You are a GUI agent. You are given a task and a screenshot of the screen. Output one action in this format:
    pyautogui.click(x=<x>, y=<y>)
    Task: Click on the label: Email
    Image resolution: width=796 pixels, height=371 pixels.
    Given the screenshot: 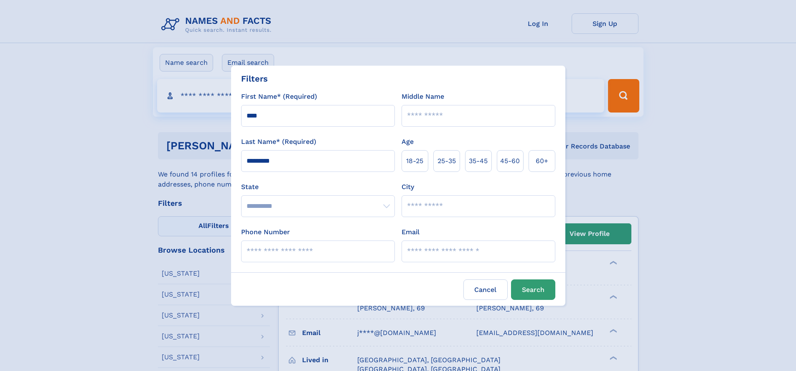 What is the action you would take?
    pyautogui.click(x=411, y=232)
    